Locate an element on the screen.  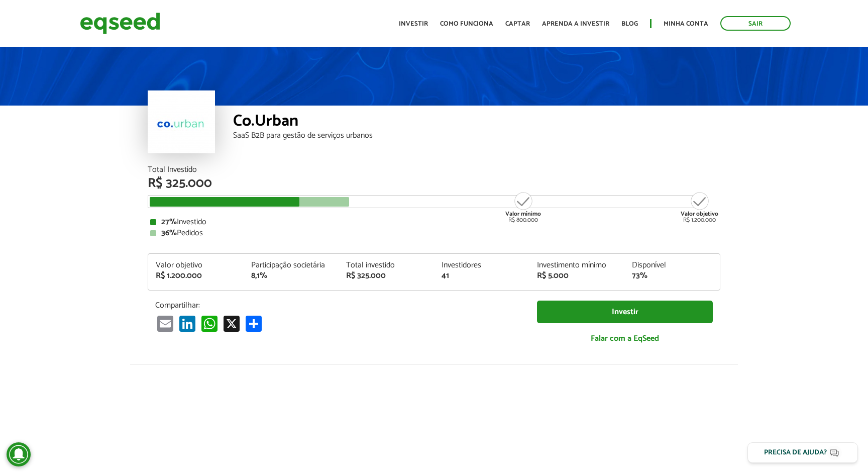
a: Falar com a EqSeed is located at coordinates (625, 338).